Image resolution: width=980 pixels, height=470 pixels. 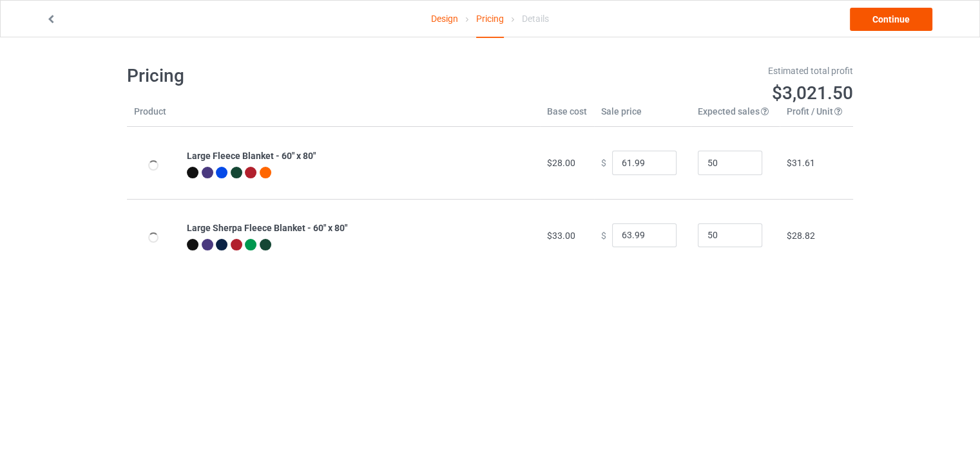 I want to click on span: $31.61, so click(x=801, y=163).